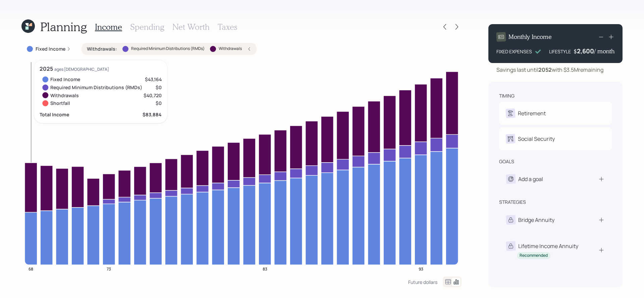 This screenshot has width=644, height=298. What do you see at coordinates (513, 202) in the screenshot?
I see `div: strategies` at bounding box center [513, 202].